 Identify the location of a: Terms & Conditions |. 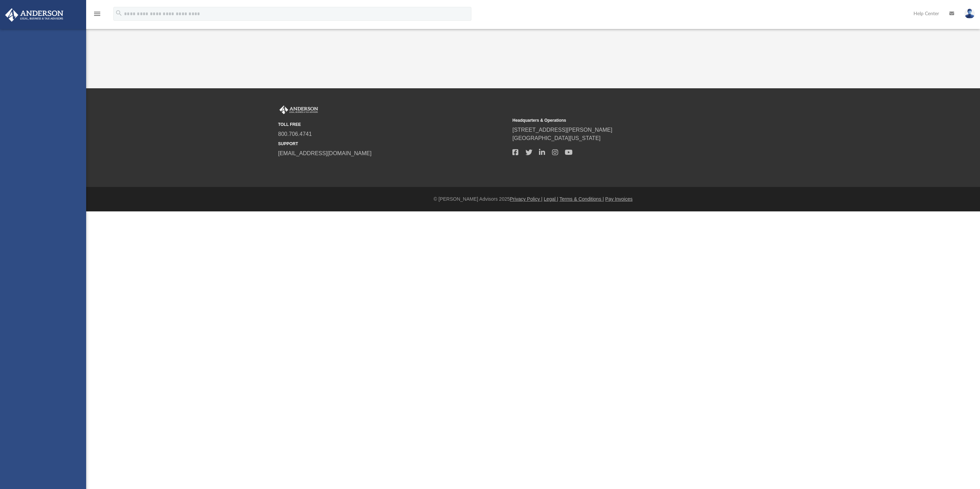
(581, 199).